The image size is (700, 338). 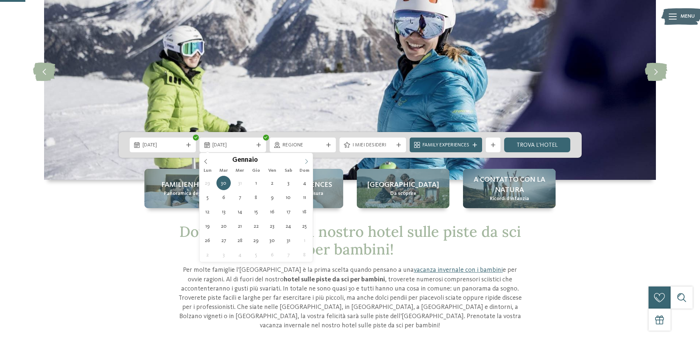 I want to click on span: Gennaio, so click(x=245, y=160).